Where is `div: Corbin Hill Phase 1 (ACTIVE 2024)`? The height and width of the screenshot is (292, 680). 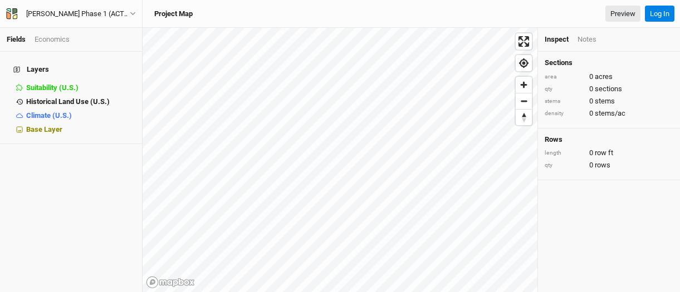
div: Corbin Hill Phase 1 (ACTIVE 2024) is located at coordinates (78, 14).